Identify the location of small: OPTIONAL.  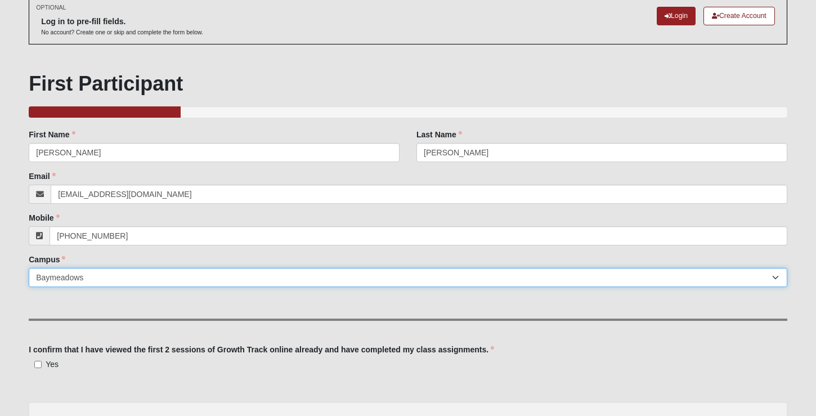
(51, 7).